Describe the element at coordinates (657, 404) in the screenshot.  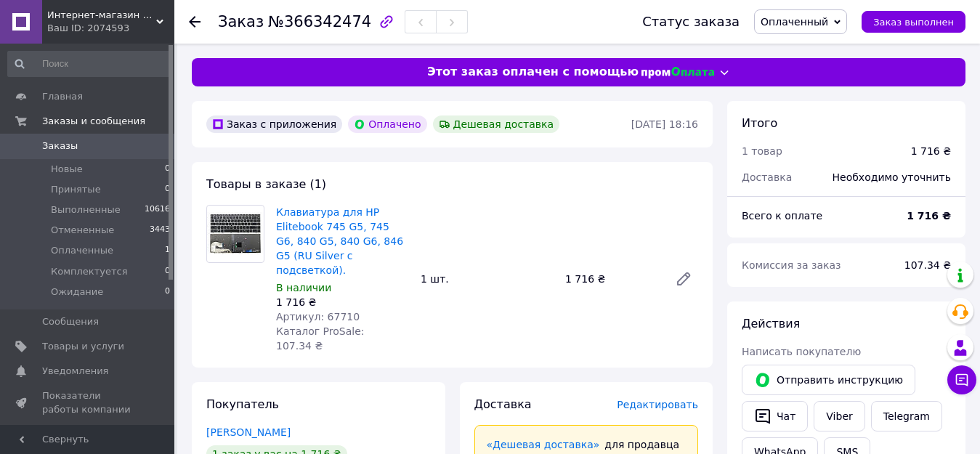
I see `span: Редактировать` at that location.